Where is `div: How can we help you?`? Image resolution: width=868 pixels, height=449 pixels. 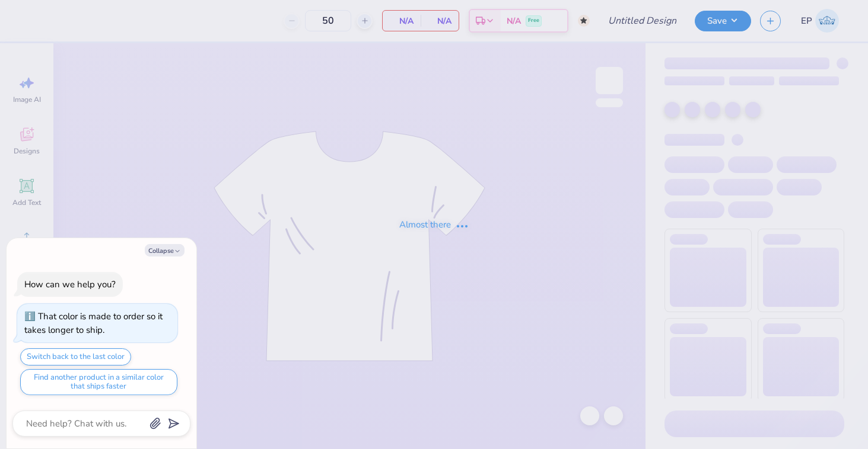 div: How can we help you? is located at coordinates (70, 284).